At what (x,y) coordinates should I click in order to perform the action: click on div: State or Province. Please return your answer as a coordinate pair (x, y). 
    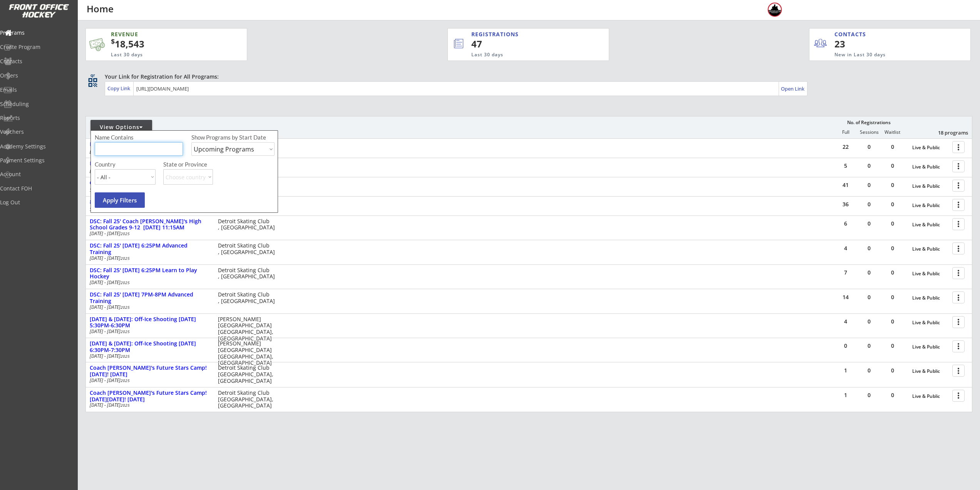
    Looking at the image, I should click on (218, 164).